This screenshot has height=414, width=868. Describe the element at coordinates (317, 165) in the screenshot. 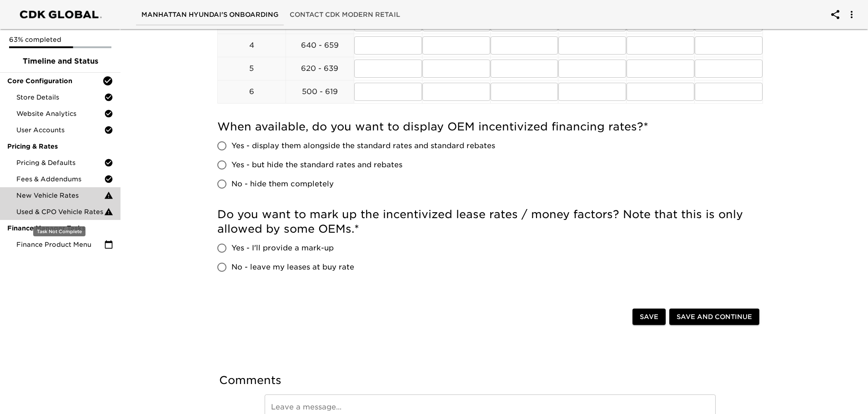

I see `span: Yes - but hide the standard rates and rebates` at that location.